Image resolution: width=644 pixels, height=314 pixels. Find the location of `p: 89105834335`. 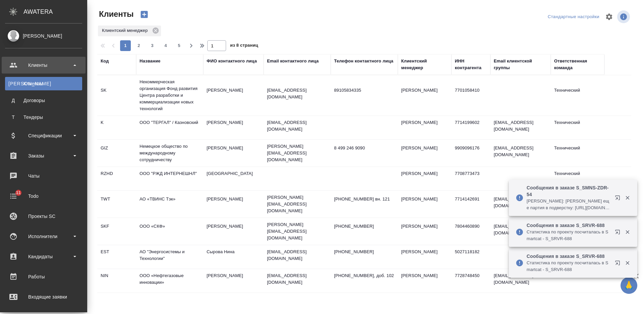

p: 89105834335 is located at coordinates (364, 90).